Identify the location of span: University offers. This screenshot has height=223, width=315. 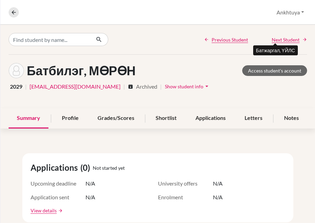
(186, 184).